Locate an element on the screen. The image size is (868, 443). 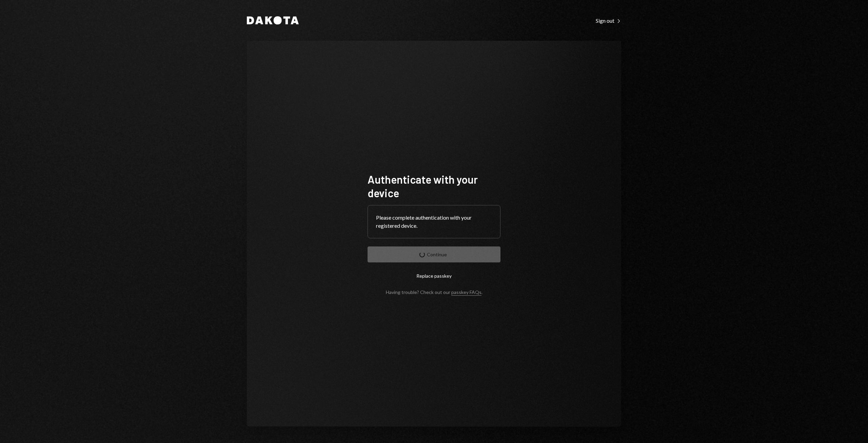
div: Sign out is located at coordinates (608, 20).